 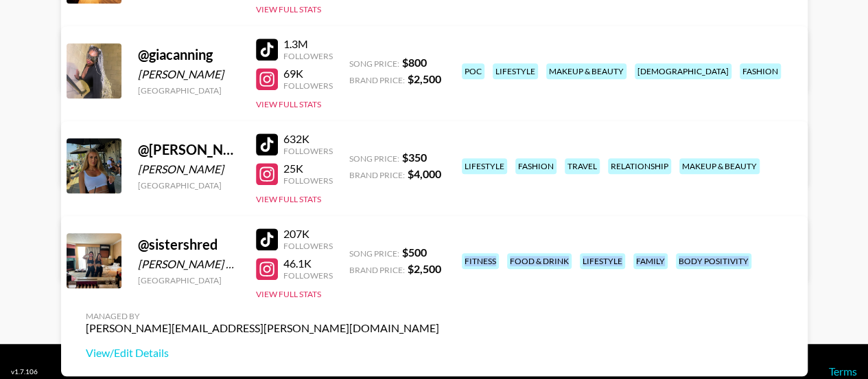 I want to click on div: @ giacanning, so click(x=189, y=54).